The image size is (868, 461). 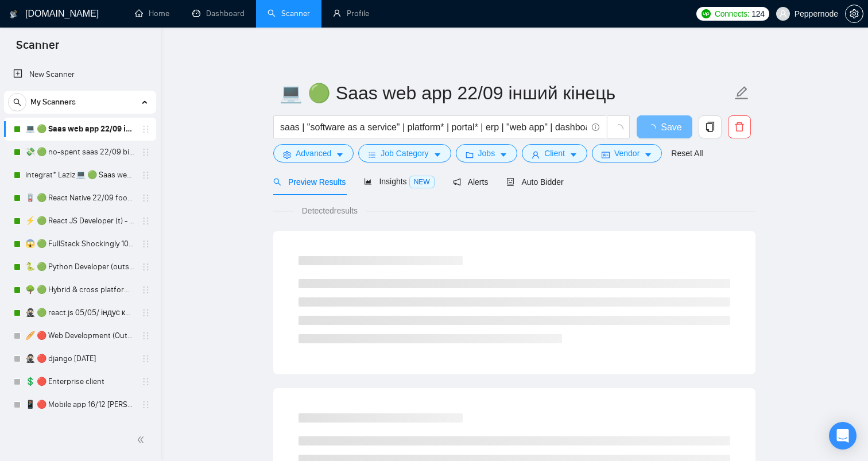 What do you see at coordinates (510, 182) in the screenshot?
I see `span: robot` at bounding box center [510, 182].